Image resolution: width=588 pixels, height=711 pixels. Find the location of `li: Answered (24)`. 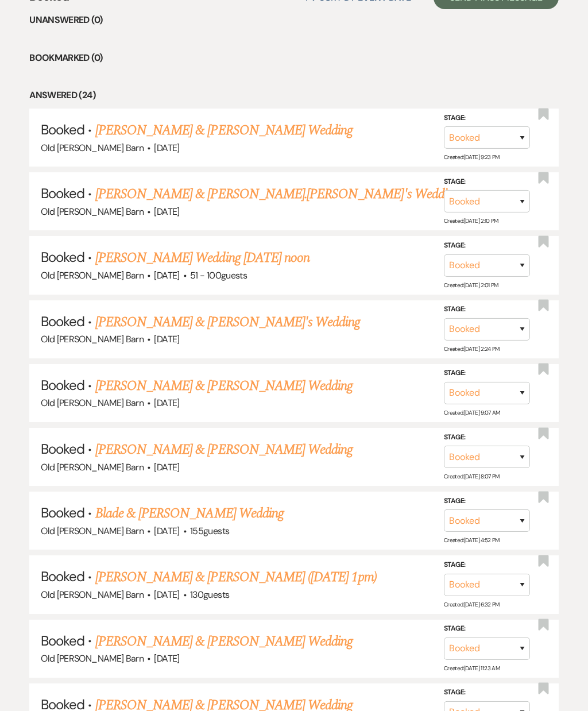

li: Answered (24) is located at coordinates (294, 96).